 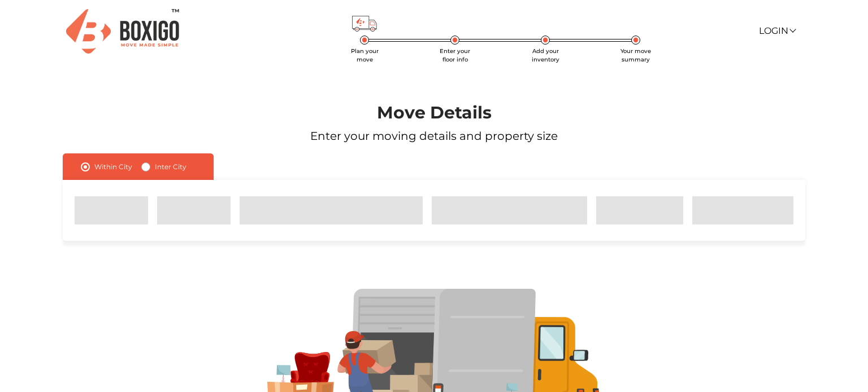 What do you see at coordinates (123, 31) in the screenshot?
I see `img: Boxigo` at bounding box center [123, 31].